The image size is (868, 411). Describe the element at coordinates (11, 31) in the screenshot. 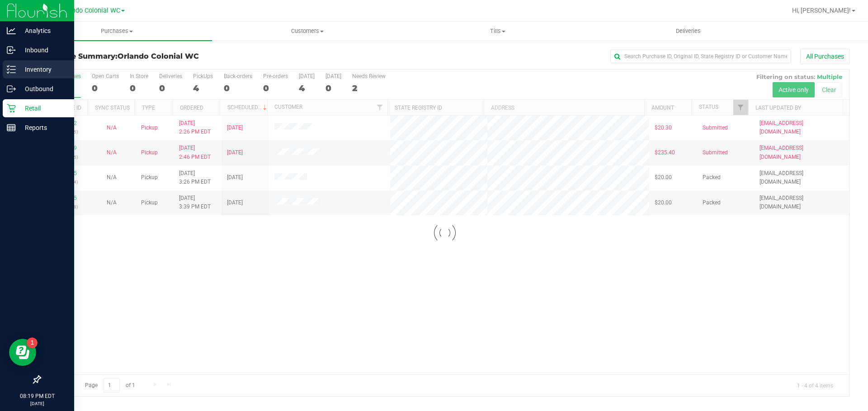

I see `inline-svg: Analytics` at that location.